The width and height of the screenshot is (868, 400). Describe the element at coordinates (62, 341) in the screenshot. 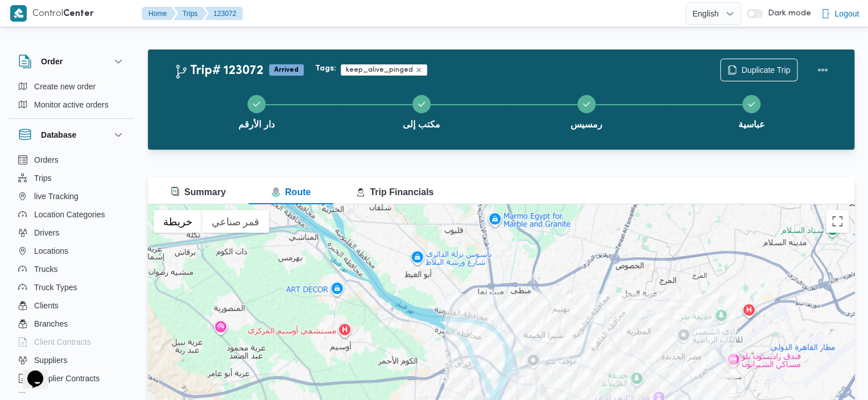

I see `span: Client Contracts` at that location.